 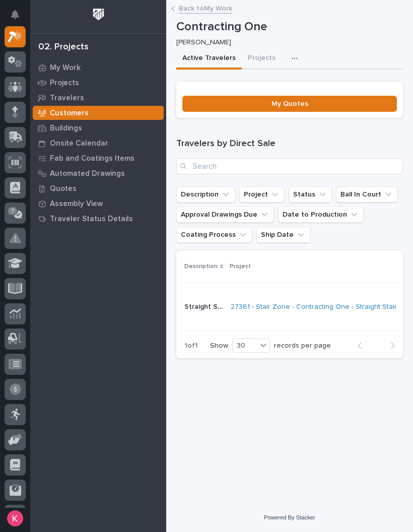 What do you see at coordinates (321, 215) in the screenshot?
I see `button: Date to Production` at bounding box center [321, 215].